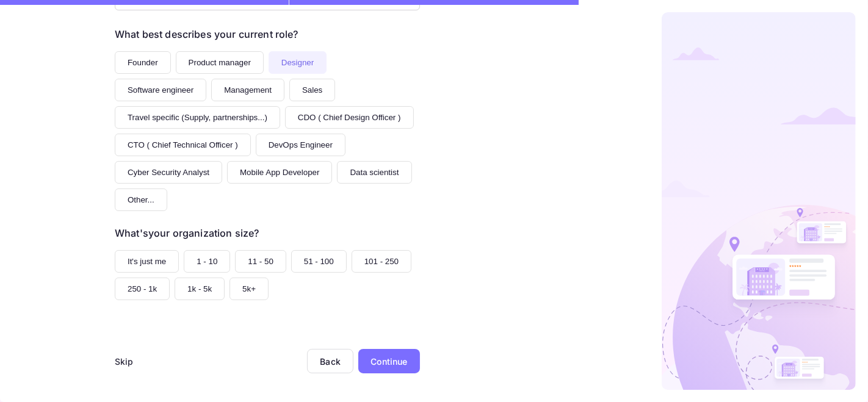  I want to click on div: Back, so click(330, 361).